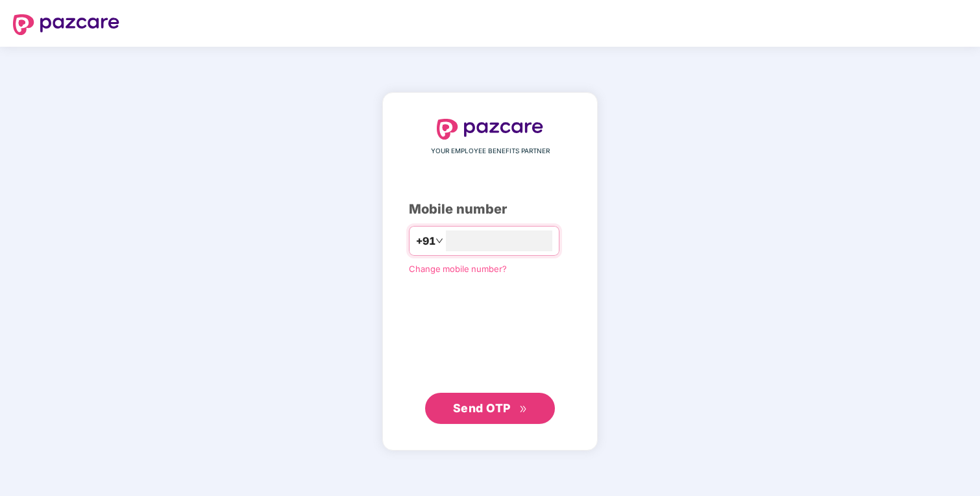 The height and width of the screenshot is (496, 980). Describe the element at coordinates (490, 209) in the screenshot. I see `div: Mobile number` at that location.